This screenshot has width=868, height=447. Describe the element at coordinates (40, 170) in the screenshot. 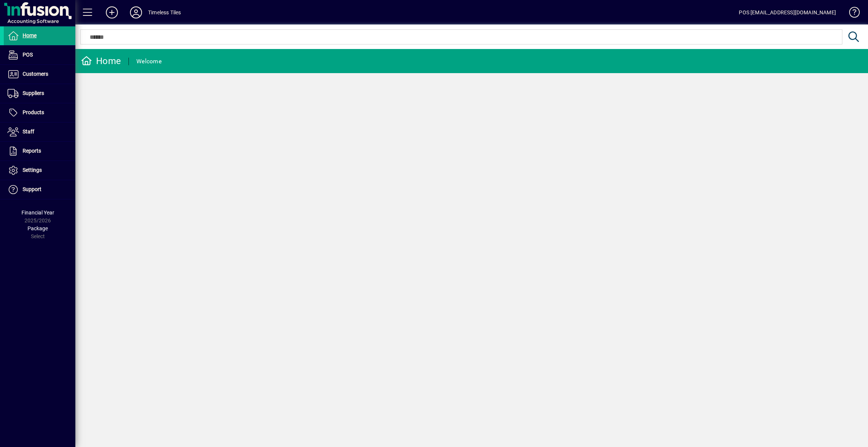

I see `a: Settings` at that location.